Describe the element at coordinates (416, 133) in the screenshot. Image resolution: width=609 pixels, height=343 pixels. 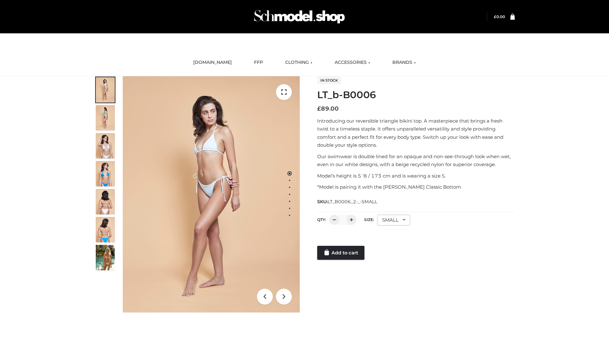
I see `p: Introducing our reversible triangle bikini top. A masterpiece that brings a fresh twist to a time...` at that location.